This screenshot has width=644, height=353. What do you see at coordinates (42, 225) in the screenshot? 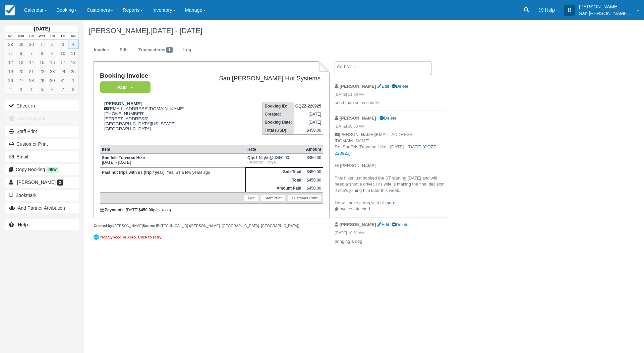
I see `a: Help` at bounding box center [42, 225].